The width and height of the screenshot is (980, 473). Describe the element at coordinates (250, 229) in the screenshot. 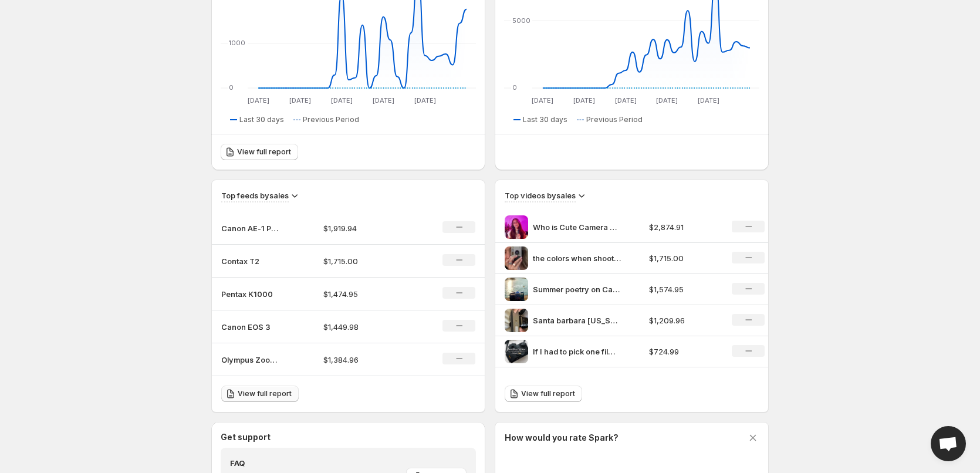

I see `p: Canon AE-1 Program` at that location.